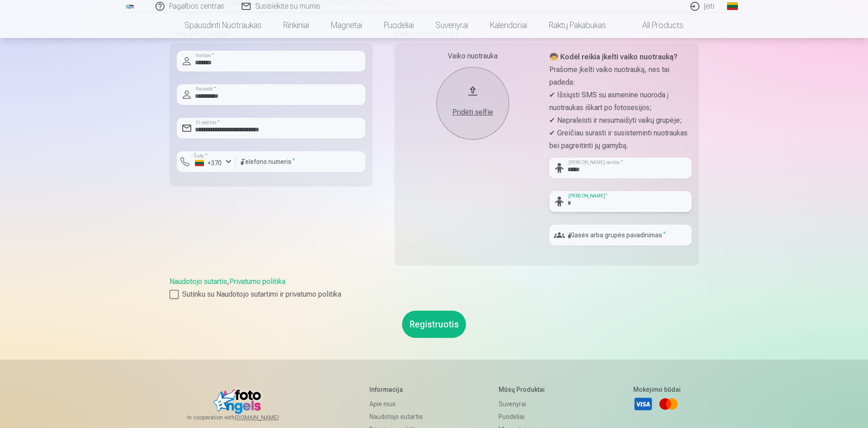 This screenshot has width=868, height=428. Describe the element at coordinates (244, 418) in the screenshot. I see `span: In cooperation with` at that location.